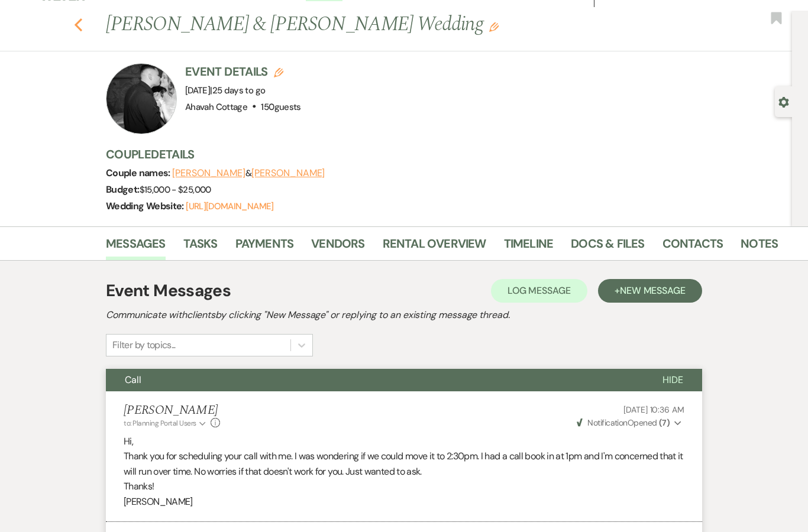 This screenshot has width=808, height=532. Describe the element at coordinates (175, 190) in the screenshot. I see `span: $15,000 - $25,000` at that location.